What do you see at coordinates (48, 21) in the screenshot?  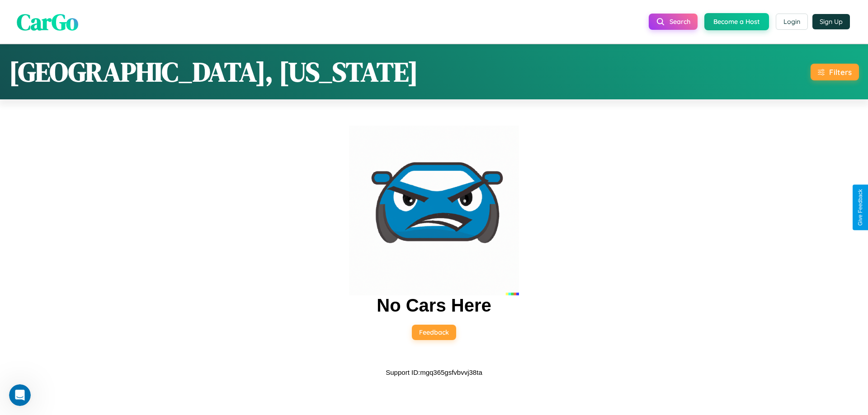 I see `span: CarGo` at bounding box center [48, 21].